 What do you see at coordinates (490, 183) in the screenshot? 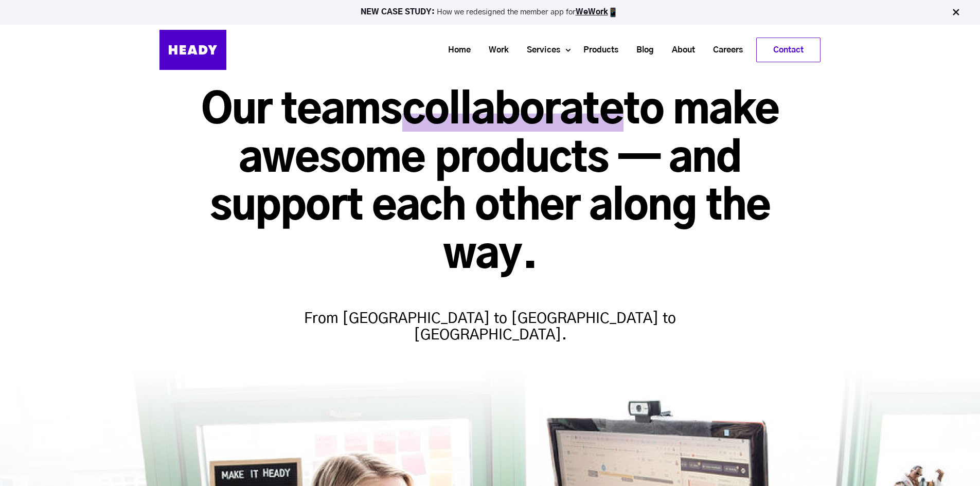
I see `h1: Our teams to make awesome products — and support each other along the way.` at bounding box center [490, 183].